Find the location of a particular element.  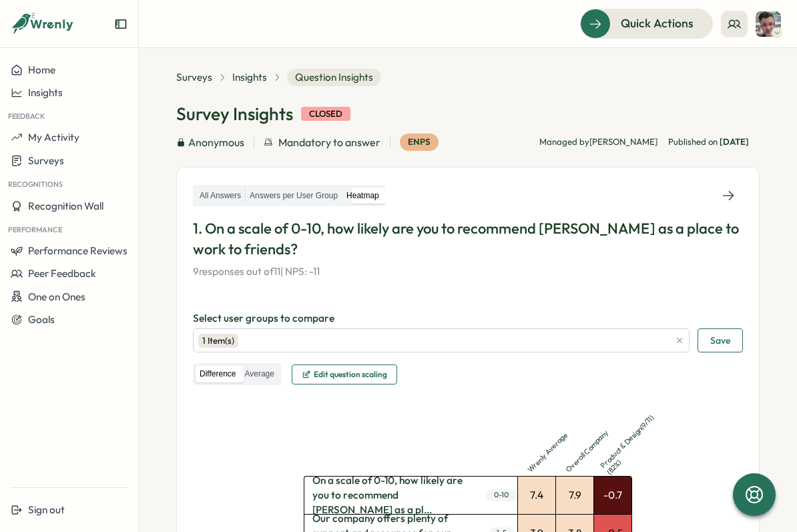

button: Chris Forlano is located at coordinates (769, 24).